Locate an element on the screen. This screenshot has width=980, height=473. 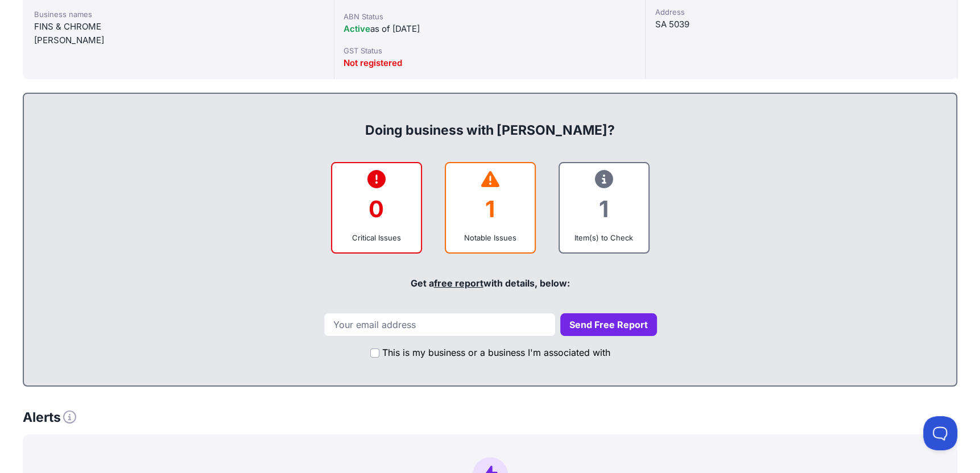
label: This is my business or a business I'm associated with is located at coordinates (496, 352).